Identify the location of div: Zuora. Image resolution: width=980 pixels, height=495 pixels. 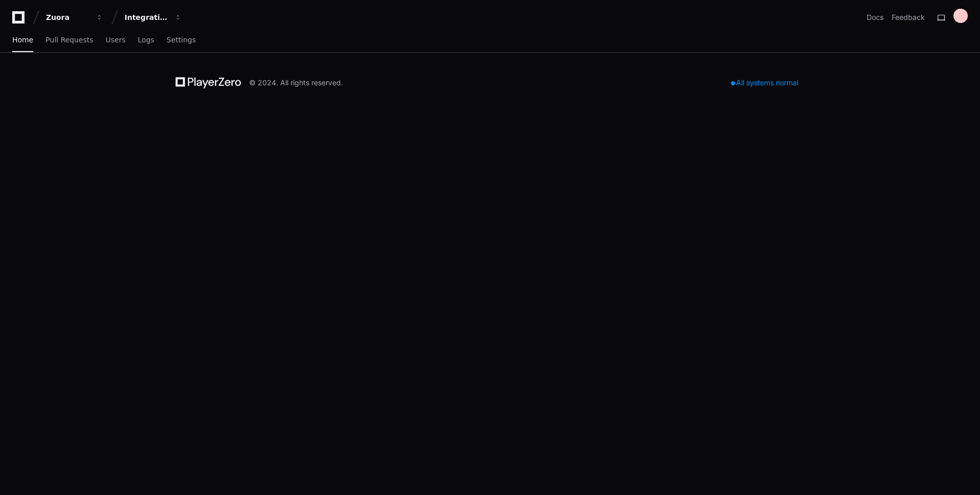
(68, 17).